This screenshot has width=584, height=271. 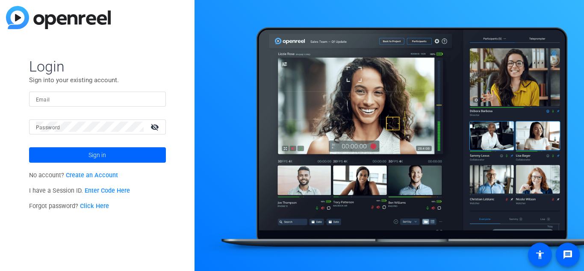 What do you see at coordinates (156, 127) in the screenshot?
I see `mat-icon: visibility_off` at bounding box center [156, 127].